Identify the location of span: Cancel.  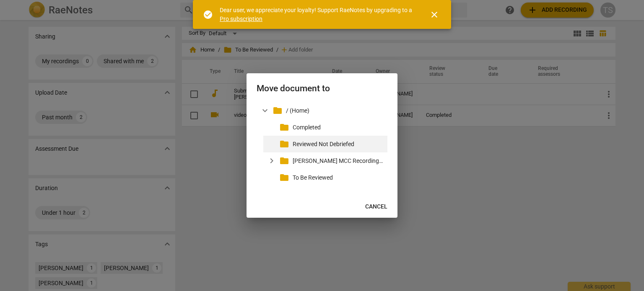
(376, 207).